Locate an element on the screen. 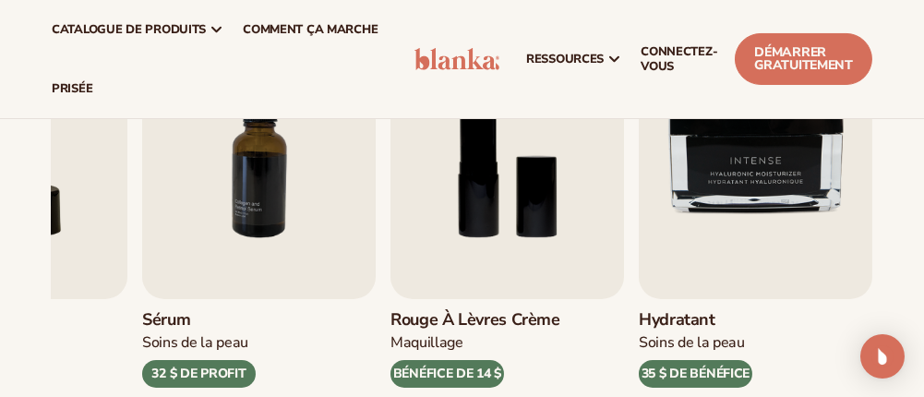 Image resolution: width=924 pixels, height=397 pixels. span: Catalogue de produits is located at coordinates (128, 30).